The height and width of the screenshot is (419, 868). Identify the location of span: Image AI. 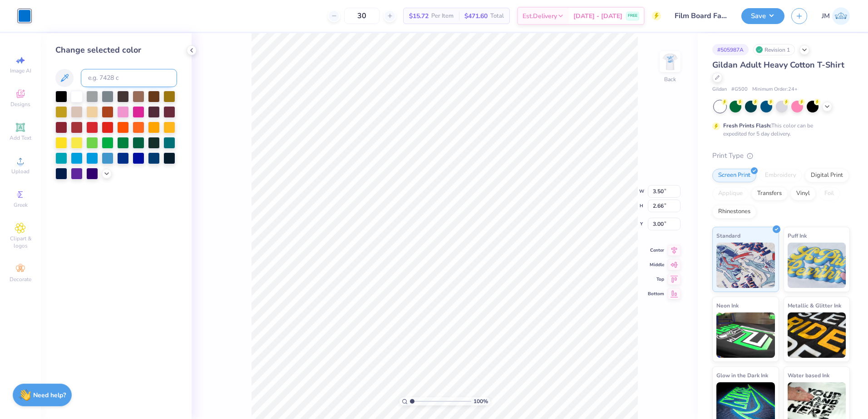
(20, 71).